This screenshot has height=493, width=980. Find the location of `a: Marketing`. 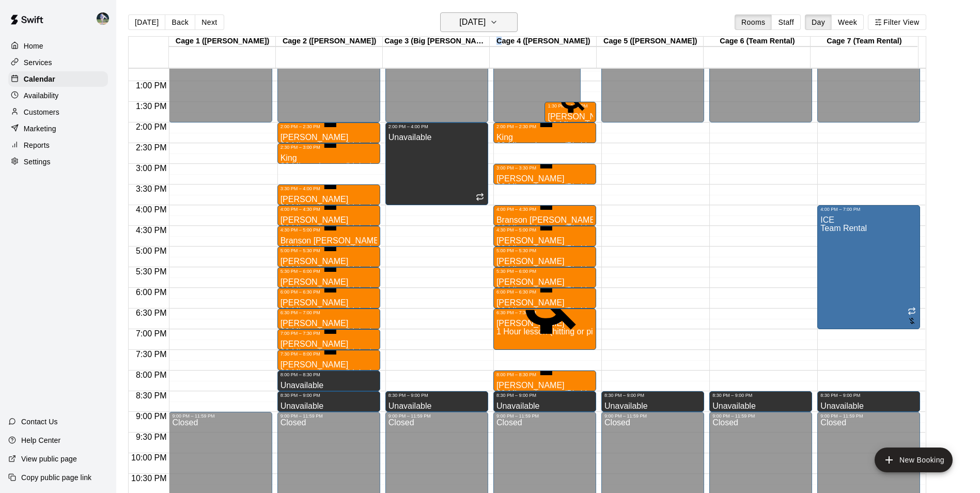

a: Marketing is located at coordinates (58, 128).